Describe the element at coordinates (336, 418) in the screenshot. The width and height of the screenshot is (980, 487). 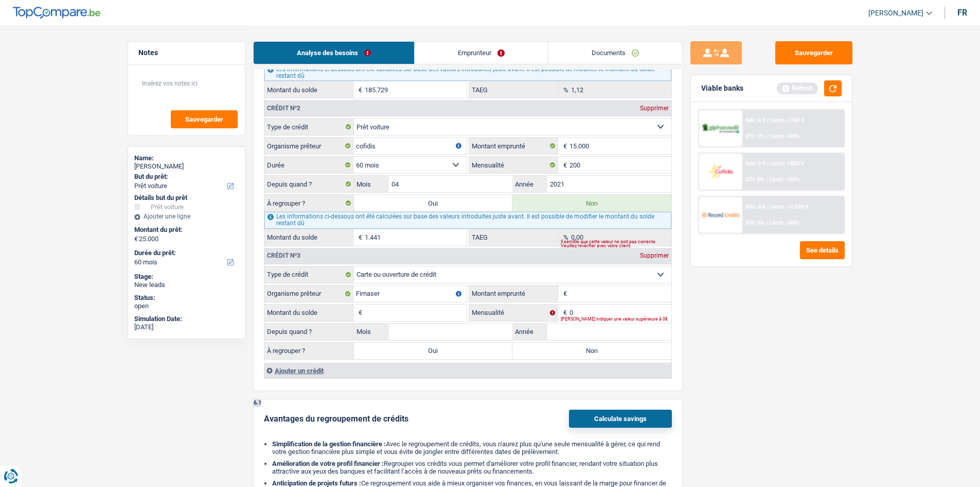
I see `div: Avantages du regroupement de crédits` at that location.